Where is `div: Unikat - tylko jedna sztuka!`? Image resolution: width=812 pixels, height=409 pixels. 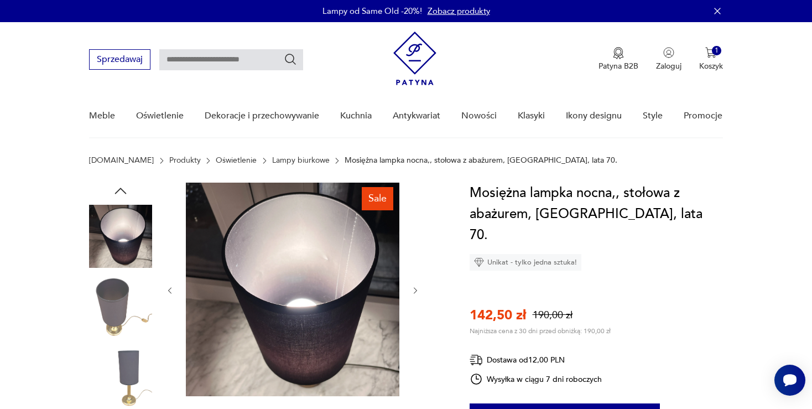 div: Unikat - tylko jedna sztuka! is located at coordinates (525, 262).